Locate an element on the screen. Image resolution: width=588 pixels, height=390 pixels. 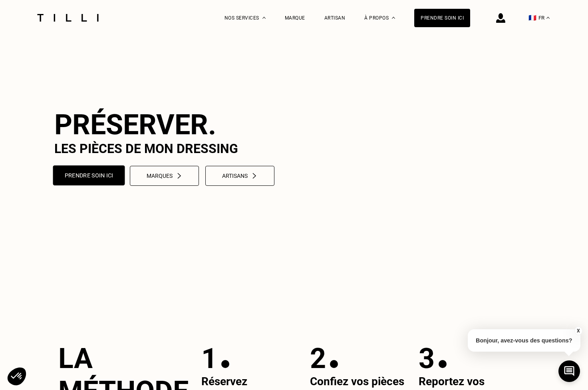
div: Marque is located at coordinates (295, 18).